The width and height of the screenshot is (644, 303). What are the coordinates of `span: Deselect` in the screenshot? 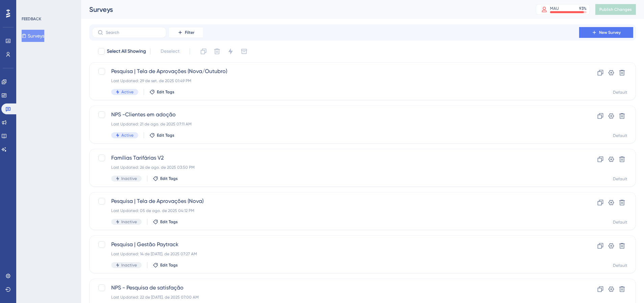 It's located at (170, 51).